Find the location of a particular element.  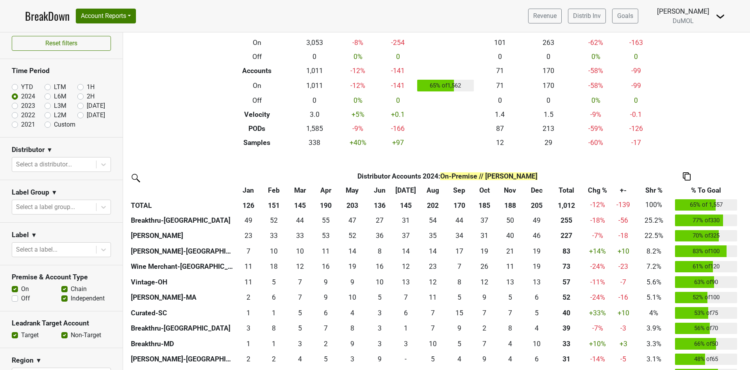

td: -8 % is located at coordinates (358, 43).